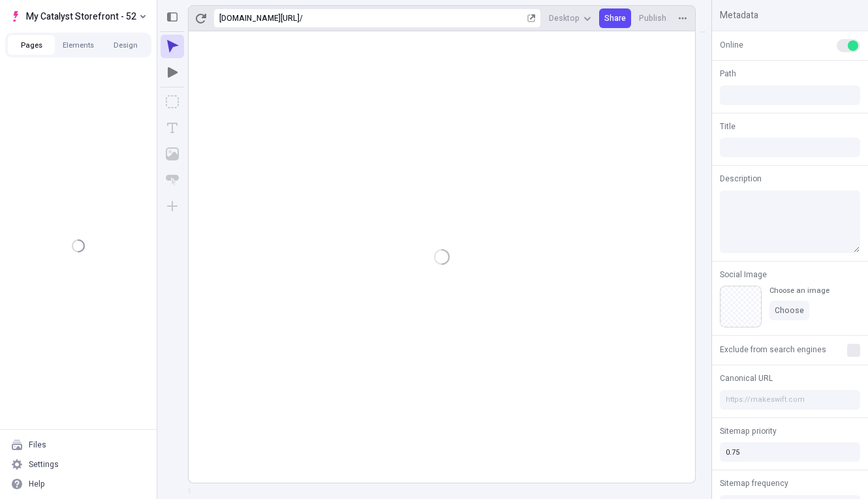 The height and width of the screenshot is (499, 868). I want to click on span: Exclude from search engines, so click(773, 350).